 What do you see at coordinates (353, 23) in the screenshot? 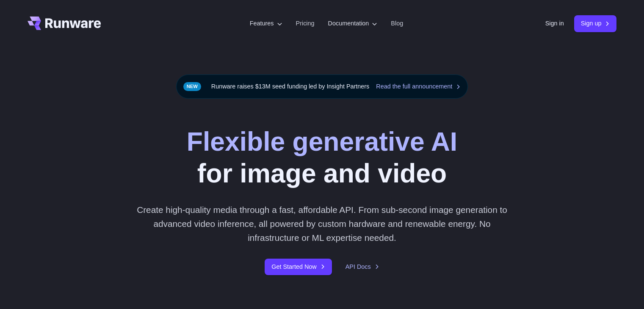
I see `label: Documentation` at bounding box center [353, 23].